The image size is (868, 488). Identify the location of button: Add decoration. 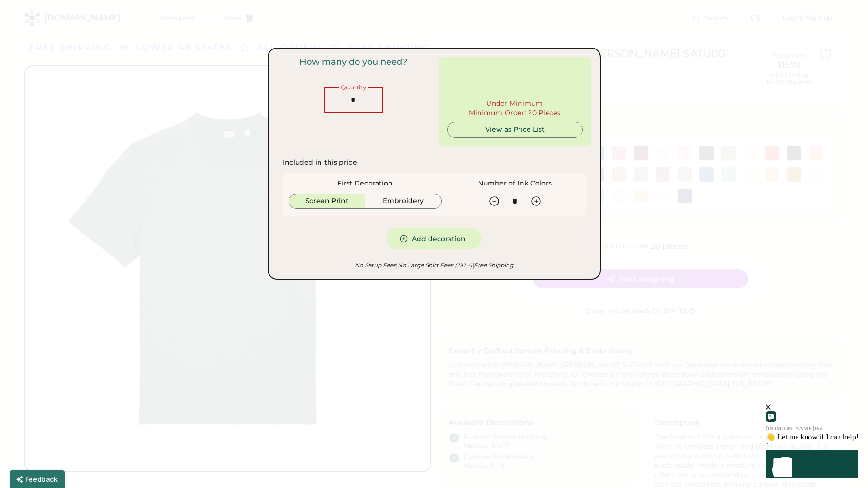
(434, 238).